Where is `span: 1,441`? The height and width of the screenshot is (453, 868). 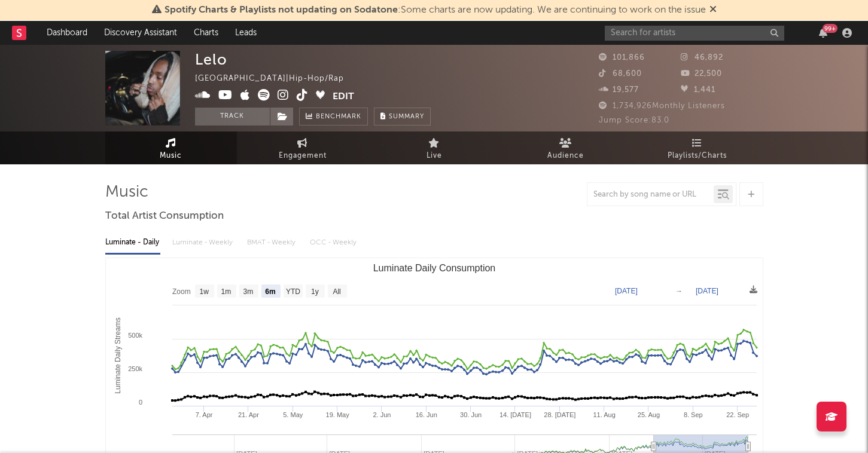 span: 1,441 is located at coordinates (698, 89).